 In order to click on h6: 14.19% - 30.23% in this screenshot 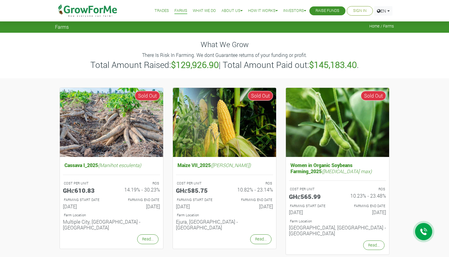, I will do `click(138, 189)`.